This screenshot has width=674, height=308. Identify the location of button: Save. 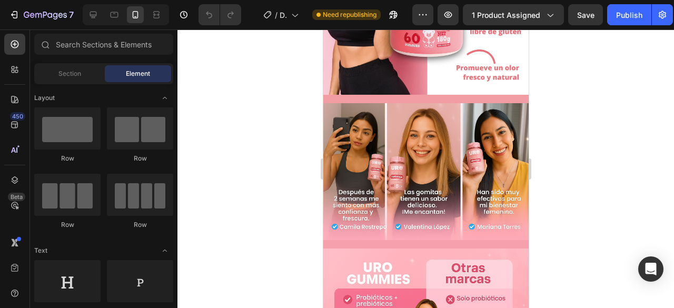
(585, 15).